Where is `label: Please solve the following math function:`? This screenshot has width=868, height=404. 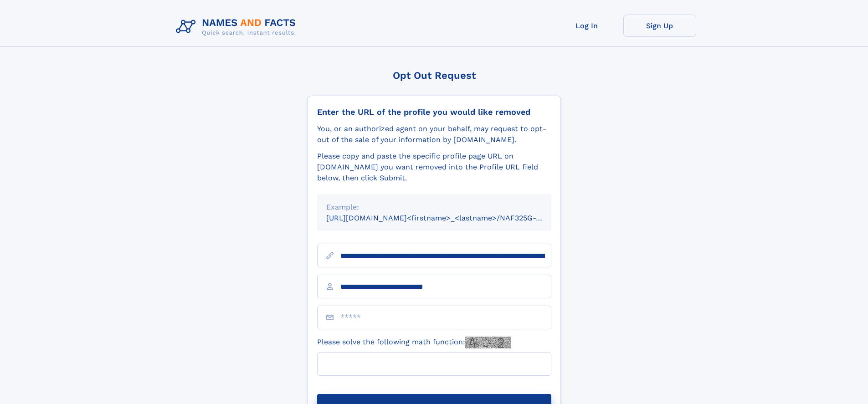 label: Please solve the following math function: is located at coordinates (414, 343).